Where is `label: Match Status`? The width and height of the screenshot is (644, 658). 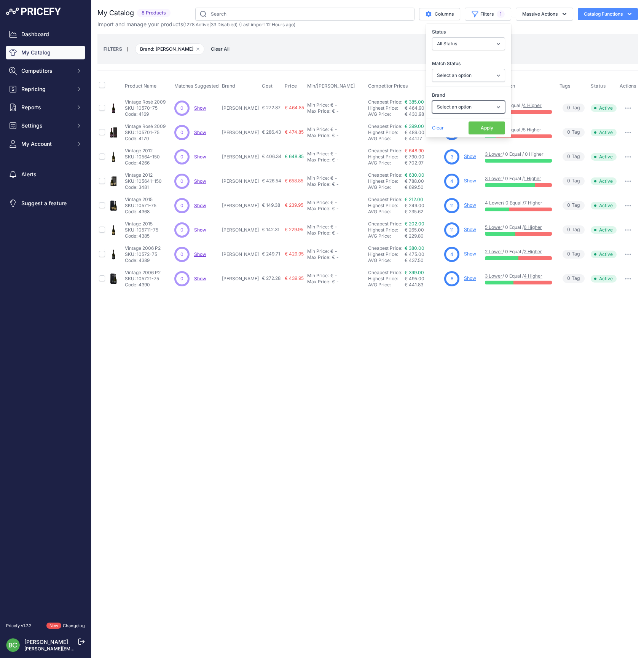 label: Match Status is located at coordinates (468, 63).